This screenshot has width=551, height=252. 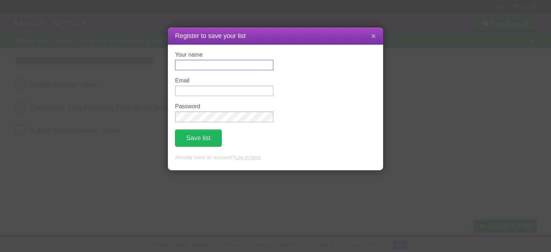 I want to click on label: Email, so click(x=224, y=81).